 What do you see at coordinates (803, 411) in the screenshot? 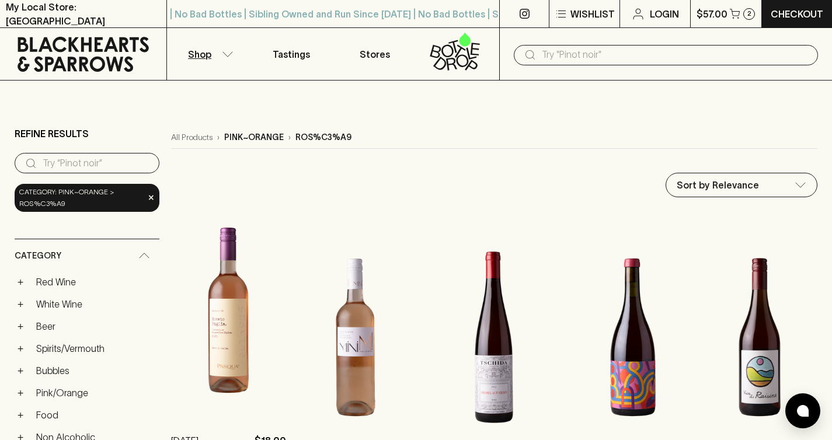
I see `img: bubble-icon` at bounding box center [803, 411].